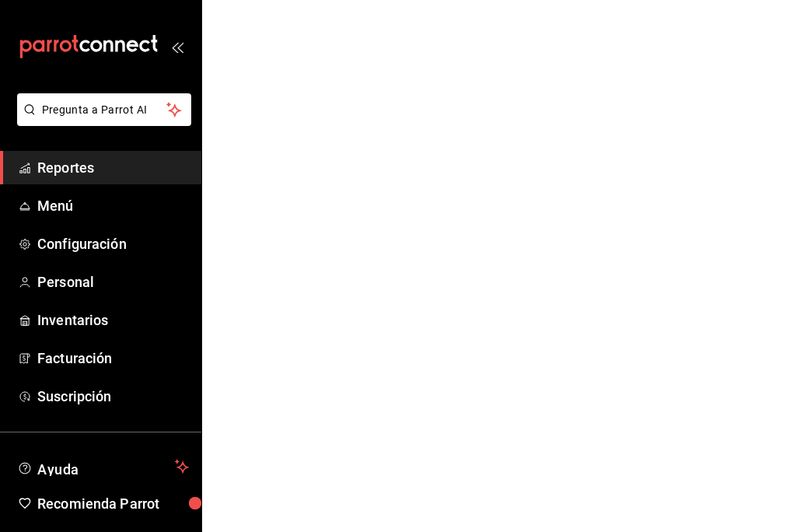 Image resolution: width=803 pixels, height=532 pixels. I want to click on span: Recomienda Parrot, so click(112, 503).